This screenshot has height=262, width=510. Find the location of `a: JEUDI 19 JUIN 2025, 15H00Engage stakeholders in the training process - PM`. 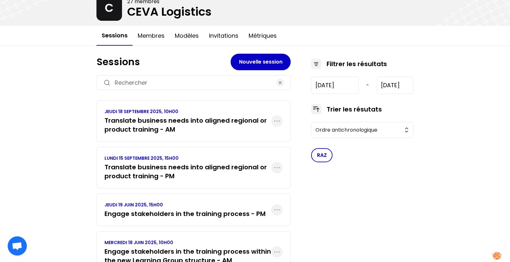

a: JEUDI 19 JUIN 2025, 15H00Engage stakeholders in the training process - PM is located at coordinates (185, 210).